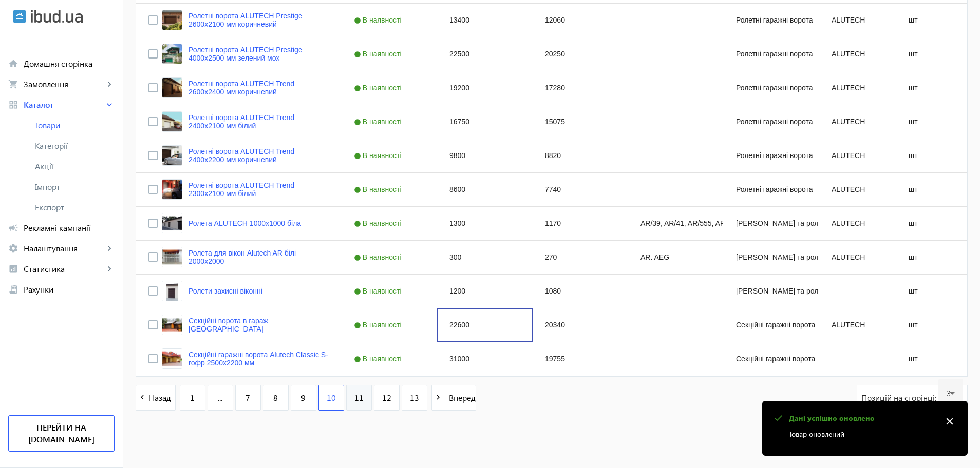 This screenshot has width=980, height=468. Describe the element at coordinates (13, 63) in the screenshot. I see `mat-icon: home` at that location.